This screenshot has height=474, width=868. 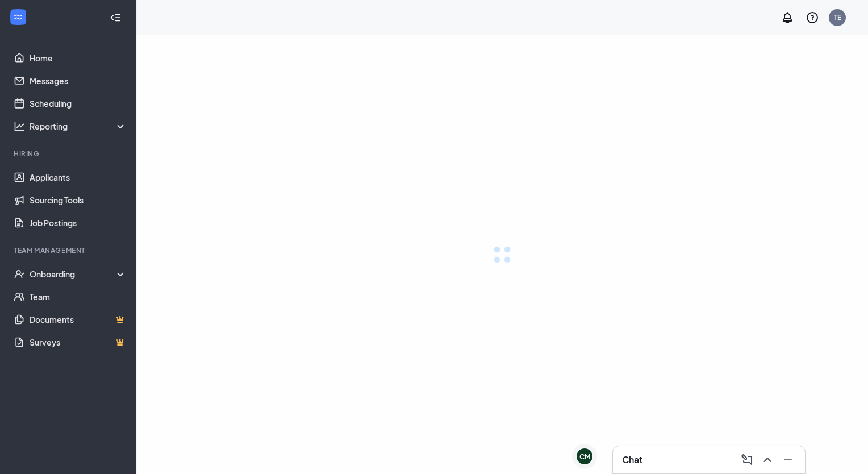 I want to click on svg: ChevronUp, so click(x=768, y=460).